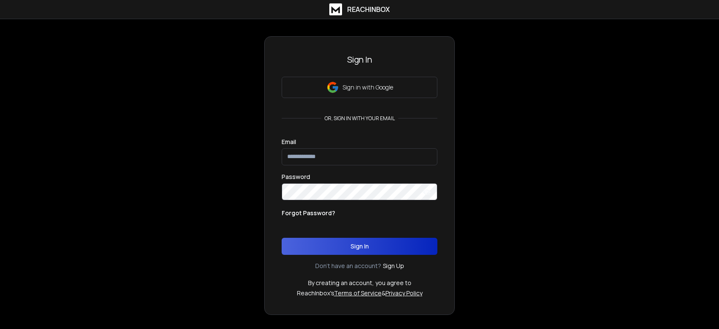 This screenshot has width=719, height=329. I want to click on h3: Sign In, so click(360, 60).